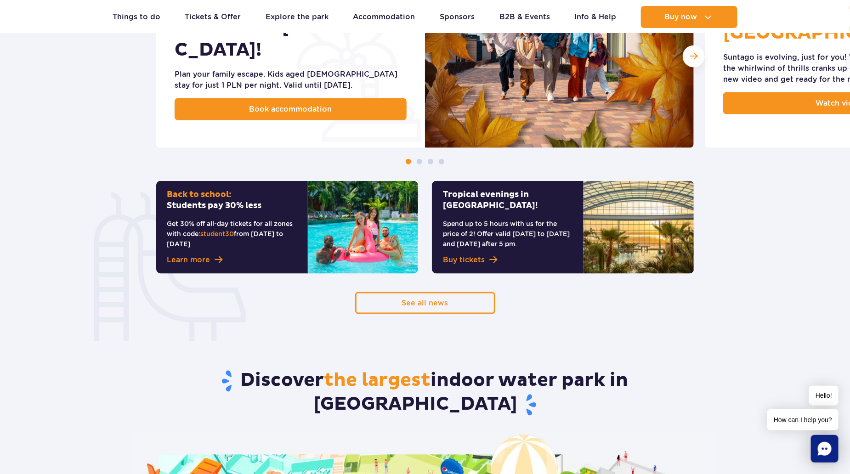  Describe the element at coordinates (824, 395) in the screenshot. I see `span: Hello!` at that location.